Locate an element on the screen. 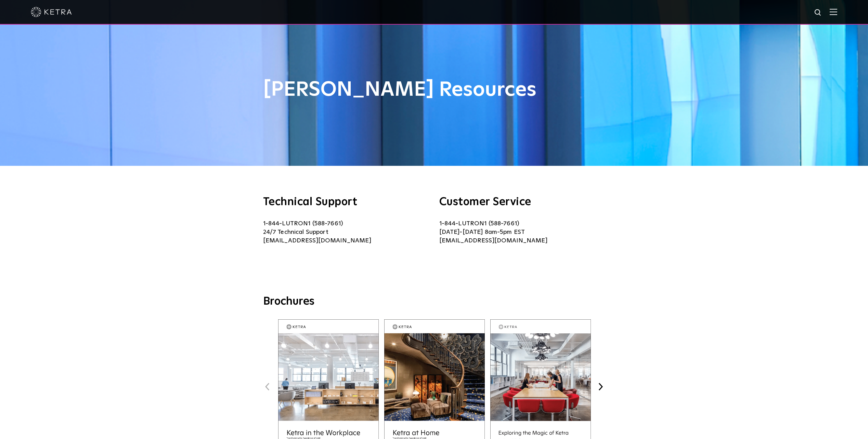 The height and width of the screenshot is (439, 868). button: Next is located at coordinates (601, 387).